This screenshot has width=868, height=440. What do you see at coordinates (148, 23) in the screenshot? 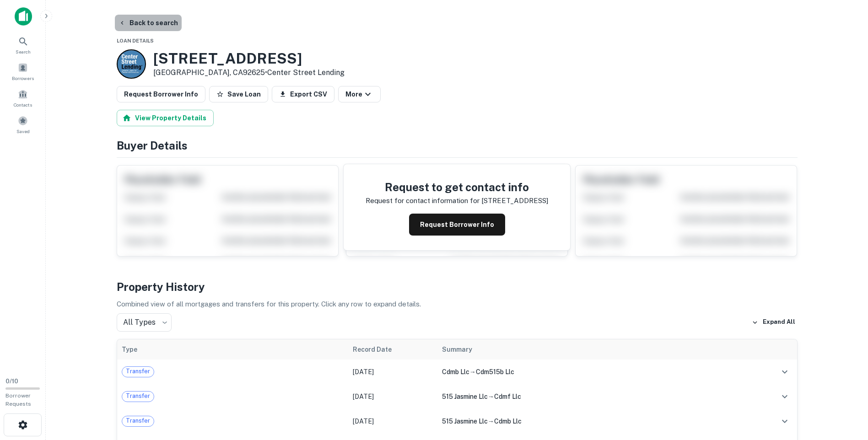
I see `button: Back to search` at bounding box center [148, 23].